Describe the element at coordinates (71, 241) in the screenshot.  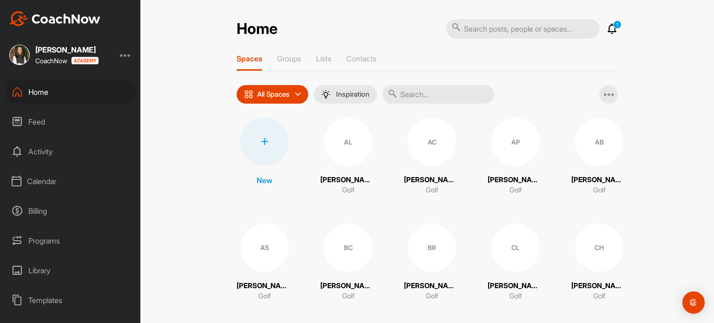
I see `div: Programs` at that location.